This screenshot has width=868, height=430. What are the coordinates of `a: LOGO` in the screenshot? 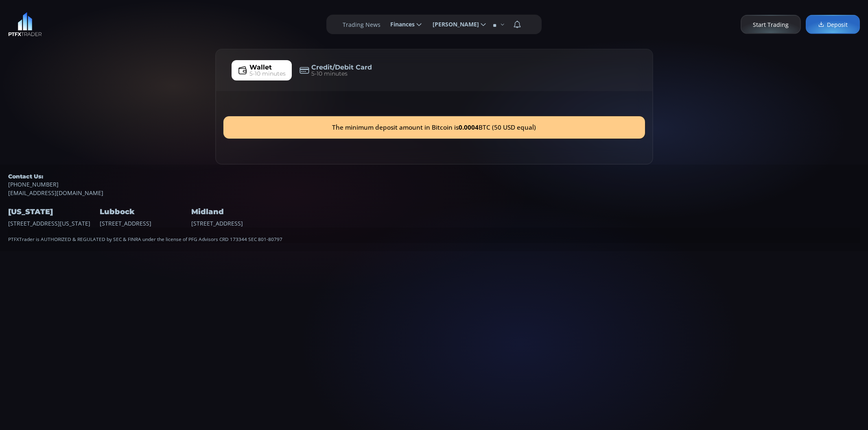 It's located at (25, 25).